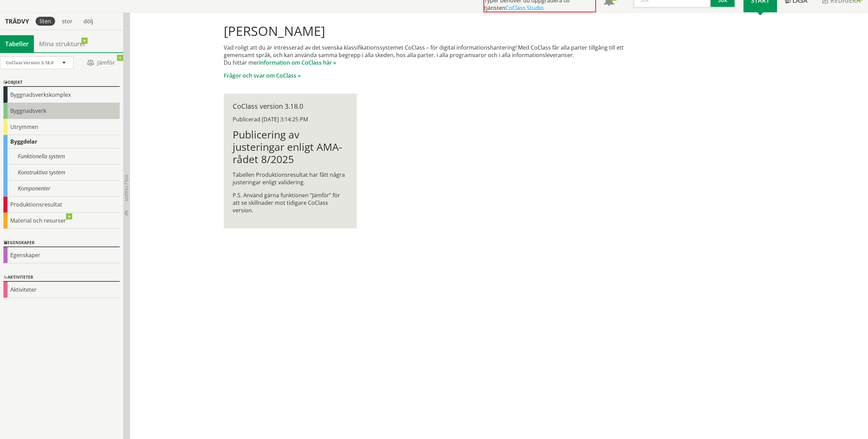 The width and height of the screenshot is (868, 439). Describe the element at coordinates (290, 107) in the screenshot. I see `div: CoClass version 3.18.0` at that location.